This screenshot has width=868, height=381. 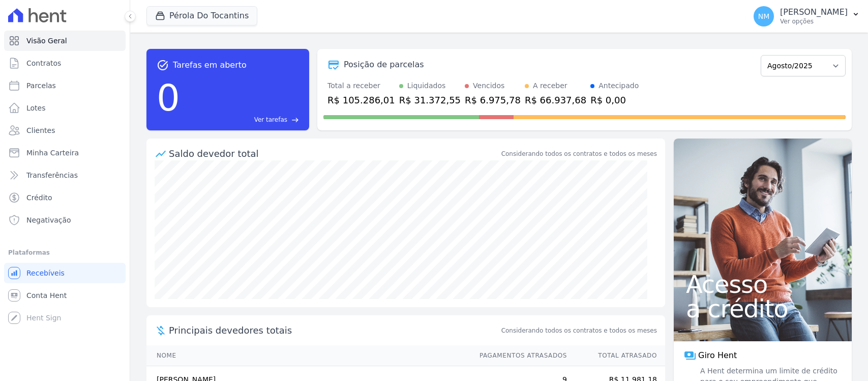 What do you see at coordinates (65, 295) in the screenshot?
I see `a: Conta Hent` at bounding box center [65, 295].